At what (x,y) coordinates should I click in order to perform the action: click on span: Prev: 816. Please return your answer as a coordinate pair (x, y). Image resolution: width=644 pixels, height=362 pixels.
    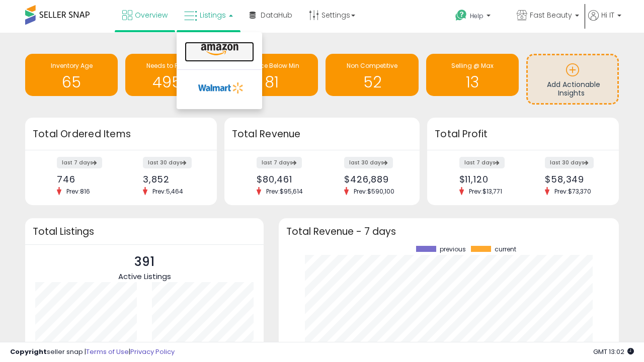
    Looking at the image, I should click on (78, 191).